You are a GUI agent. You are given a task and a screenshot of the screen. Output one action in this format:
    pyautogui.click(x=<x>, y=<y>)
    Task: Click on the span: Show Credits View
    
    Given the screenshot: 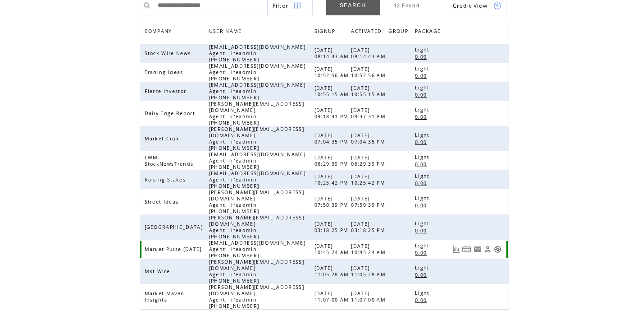 What is the action you would take?
    pyautogui.click(x=471, y=5)
    